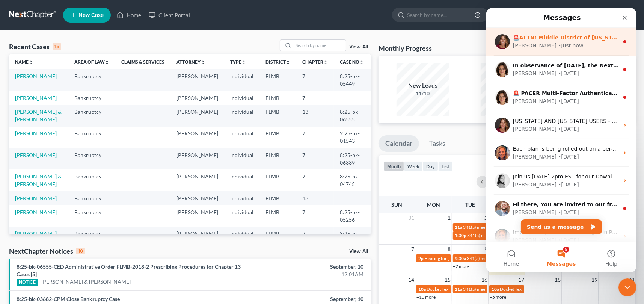 The image size is (644, 304). What do you see at coordinates (319, 45) in the screenshot?
I see `input: Search by name...` at bounding box center [319, 45].